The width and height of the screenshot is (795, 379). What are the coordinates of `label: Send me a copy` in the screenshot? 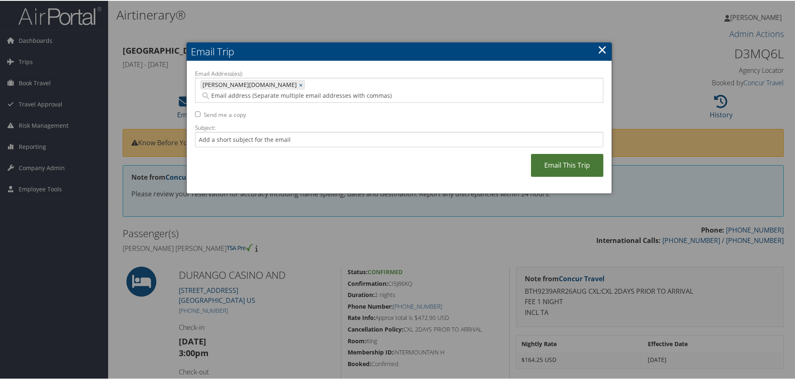 It's located at (225, 114).